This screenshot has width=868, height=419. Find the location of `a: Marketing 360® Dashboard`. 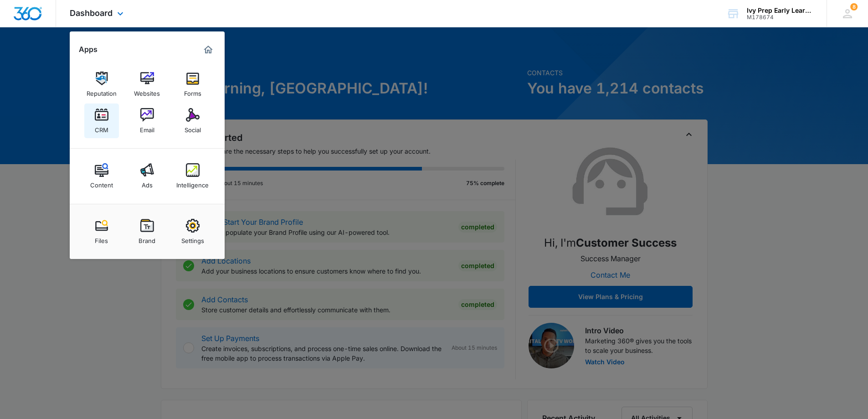

a: Marketing 360® Dashboard is located at coordinates (208, 50).